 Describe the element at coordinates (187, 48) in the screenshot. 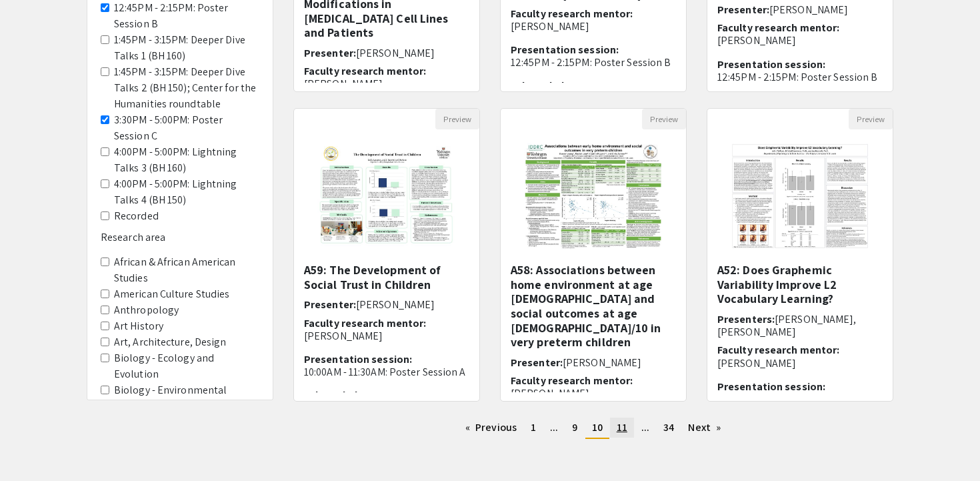

I see `label: 1:45PM - 3:15PM: Deeper Dive Talks 1 (BH 160)` at that location.